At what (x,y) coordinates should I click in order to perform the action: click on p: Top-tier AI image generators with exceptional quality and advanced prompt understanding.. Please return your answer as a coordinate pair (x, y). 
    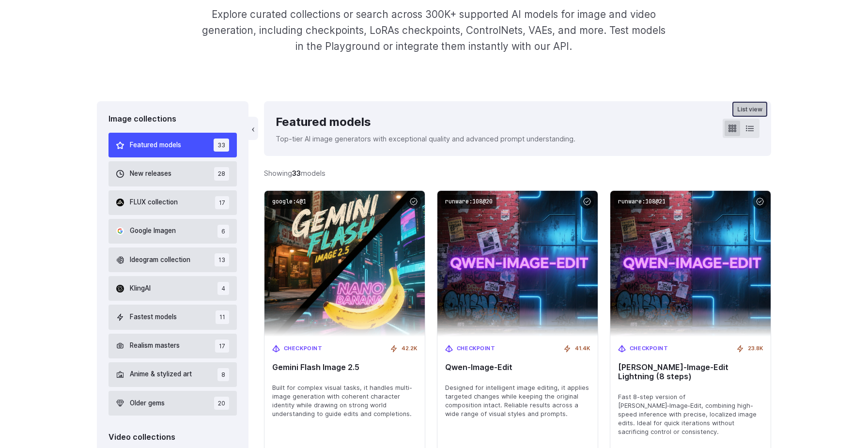
    Looking at the image, I should click on (426, 138).